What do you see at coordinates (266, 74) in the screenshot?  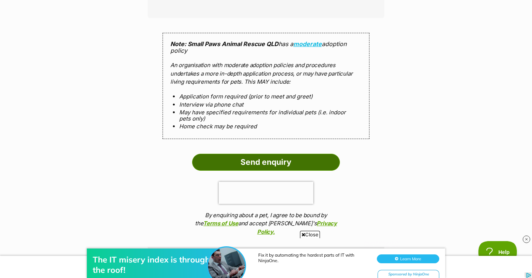 I see `p: An organisation with moderate adoption policies and procedures undertakes a more in-depth applica...` at bounding box center [266, 74].